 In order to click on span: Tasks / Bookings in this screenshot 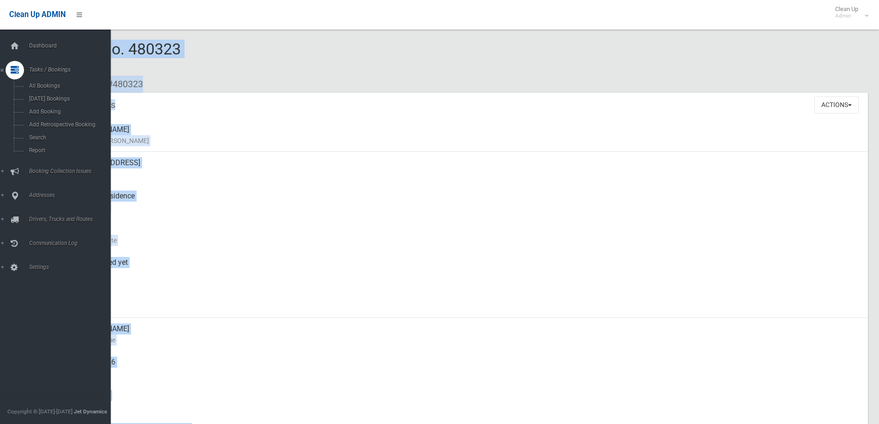, I will do `click(72, 70)`.